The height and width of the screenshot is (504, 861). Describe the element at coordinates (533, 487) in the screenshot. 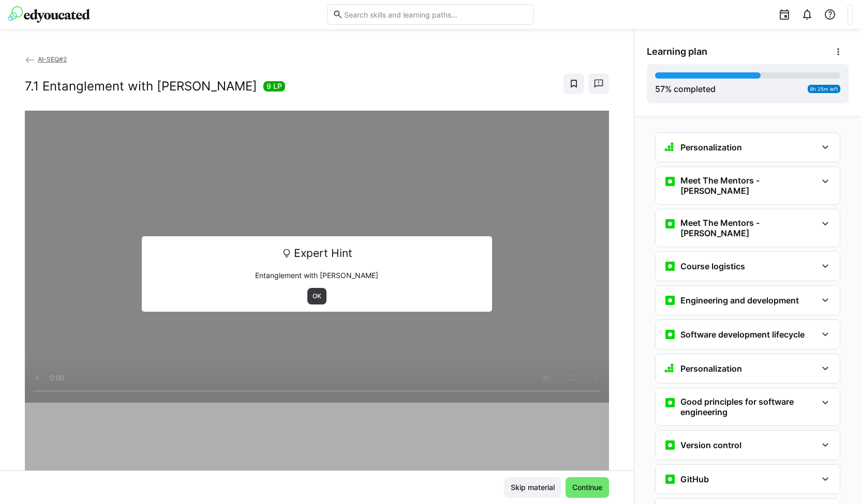

I see `span: Skip material` at that location.